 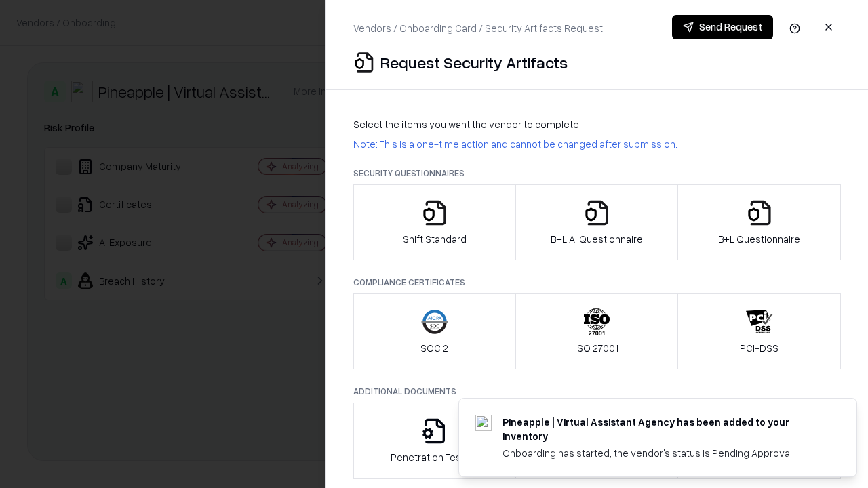 I want to click on button: PCI-DSS, so click(x=759, y=331).